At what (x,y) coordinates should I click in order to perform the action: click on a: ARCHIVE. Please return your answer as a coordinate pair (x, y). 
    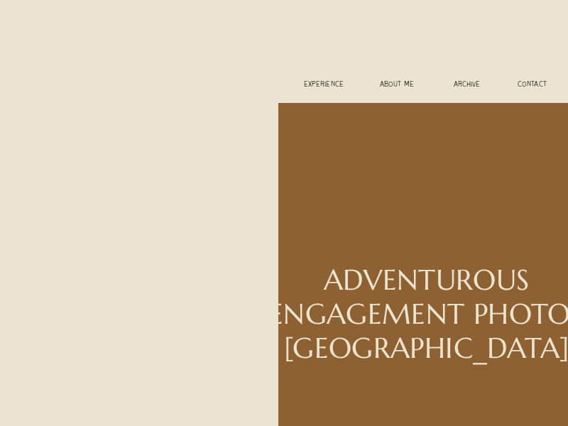
    Looking at the image, I should click on (467, 85).